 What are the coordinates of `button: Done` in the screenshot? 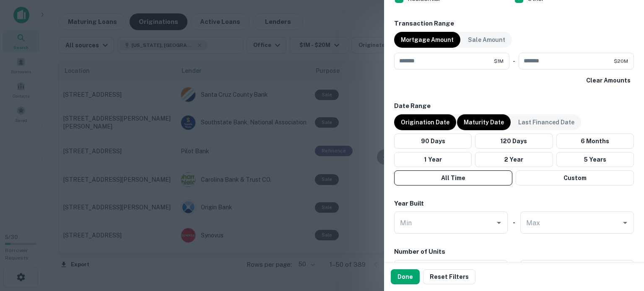 It's located at (405, 277).